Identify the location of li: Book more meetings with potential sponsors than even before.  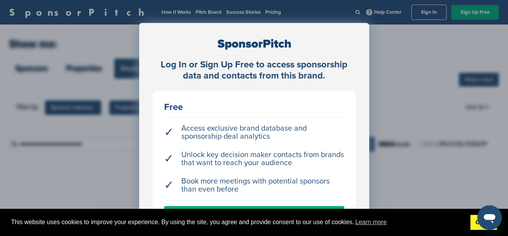
(254, 185).